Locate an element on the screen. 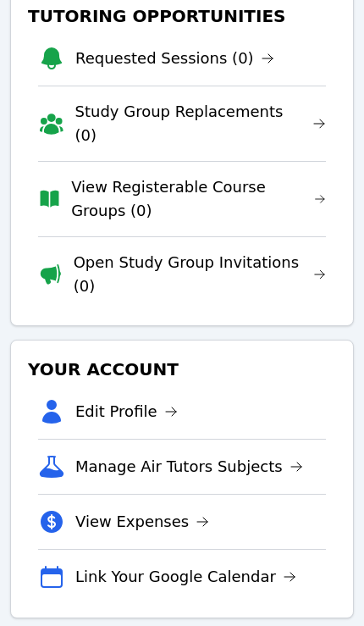 The image size is (364, 626). a: Requested Sessions (0) is located at coordinates (175, 58).